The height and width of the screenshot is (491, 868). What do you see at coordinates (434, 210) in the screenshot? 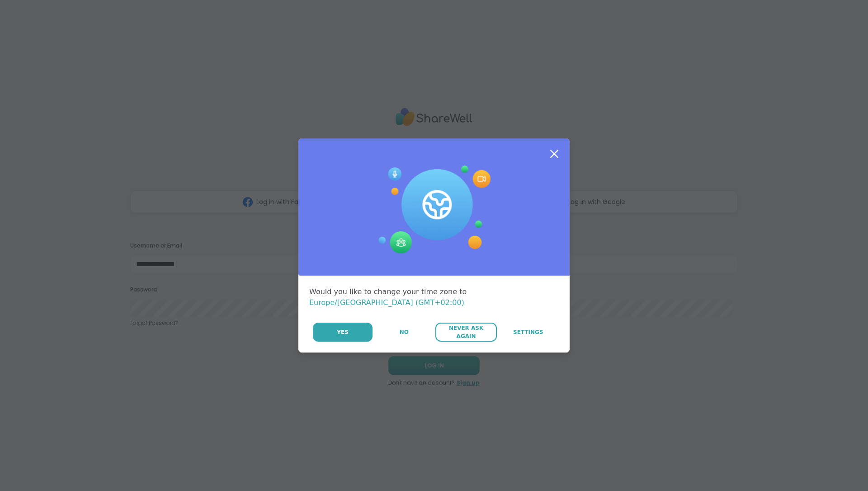
I see `img: Session Experience` at bounding box center [434, 210].